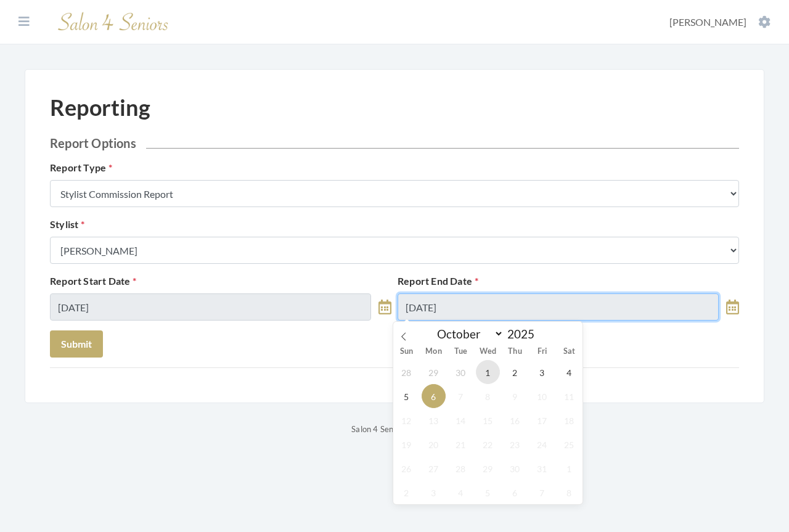 Image resolution: width=789 pixels, height=532 pixels. I want to click on span: Wed, so click(488, 351).